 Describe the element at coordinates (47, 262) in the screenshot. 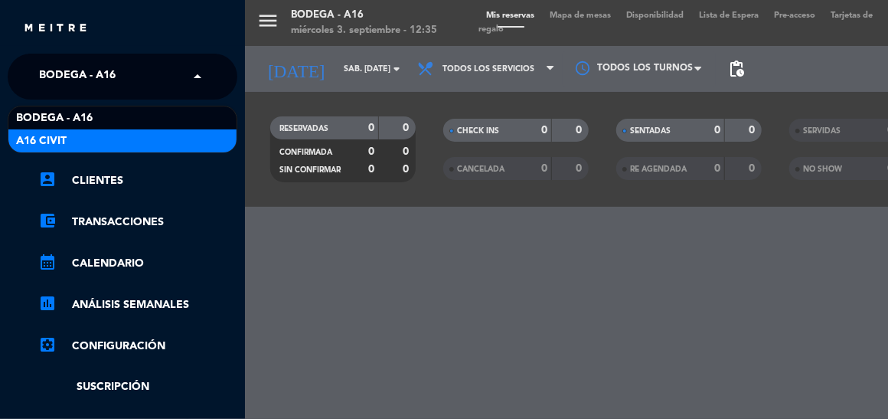

I see `i: calendar_month` at that location.